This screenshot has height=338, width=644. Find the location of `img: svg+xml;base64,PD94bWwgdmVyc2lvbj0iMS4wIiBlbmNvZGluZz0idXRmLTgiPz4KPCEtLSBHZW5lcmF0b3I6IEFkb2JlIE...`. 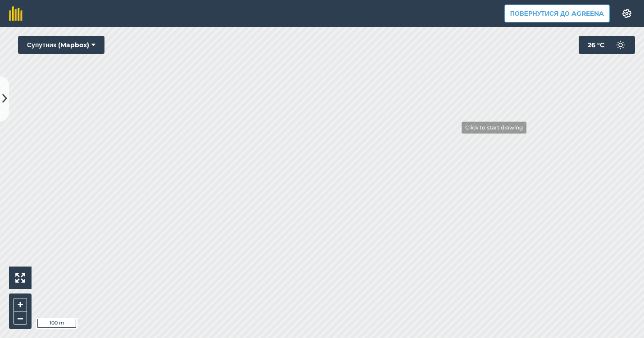

img: svg+xml;base64,PD94bWwgdmVyc2lvbj0iMS4wIiBlbmNvZGluZz0idXRmLTgiPz4KPCEtLSBHZW5lcmF0b3I6IEFkb2JlIE... is located at coordinates (621, 45).